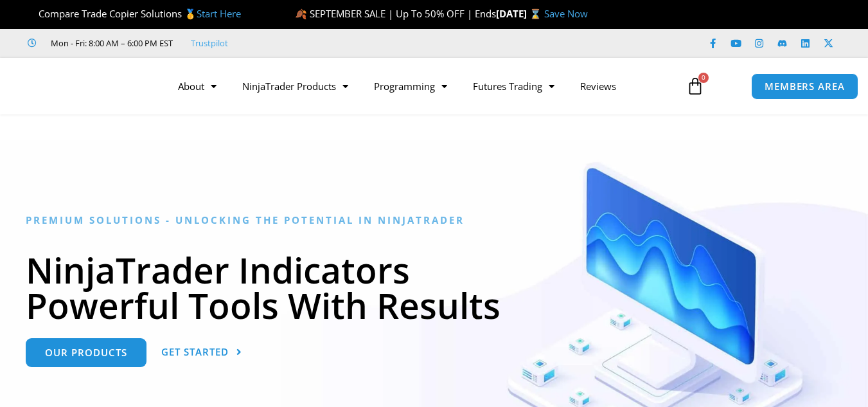 The width and height of the screenshot is (868, 407). I want to click on nav: Menu, so click(421, 86).